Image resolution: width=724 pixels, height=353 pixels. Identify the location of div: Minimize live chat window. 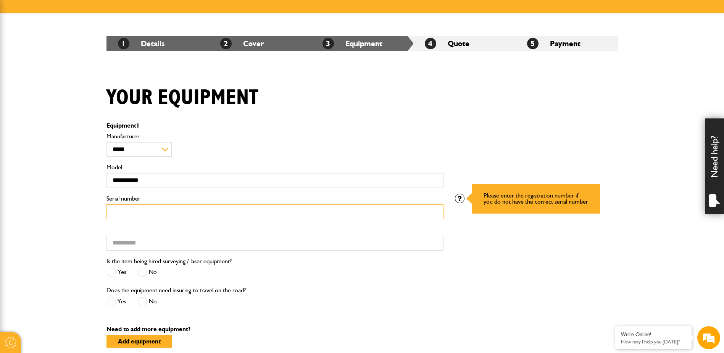
(134, 13).